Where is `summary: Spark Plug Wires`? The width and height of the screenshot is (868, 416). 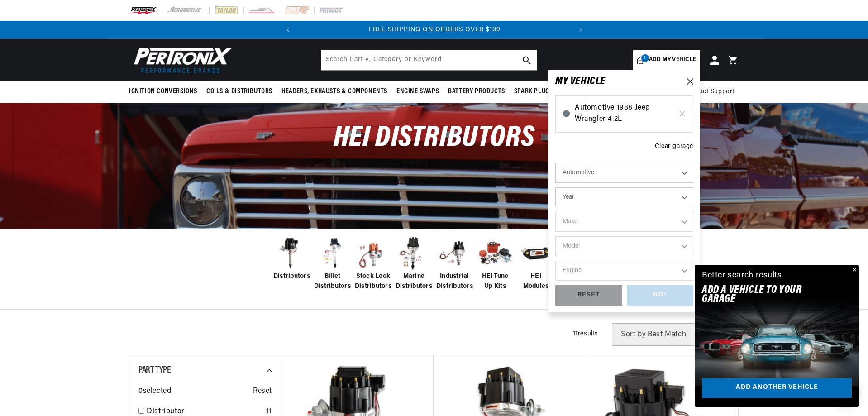 summary: Spark Plug Wires is located at coordinates (542, 92).